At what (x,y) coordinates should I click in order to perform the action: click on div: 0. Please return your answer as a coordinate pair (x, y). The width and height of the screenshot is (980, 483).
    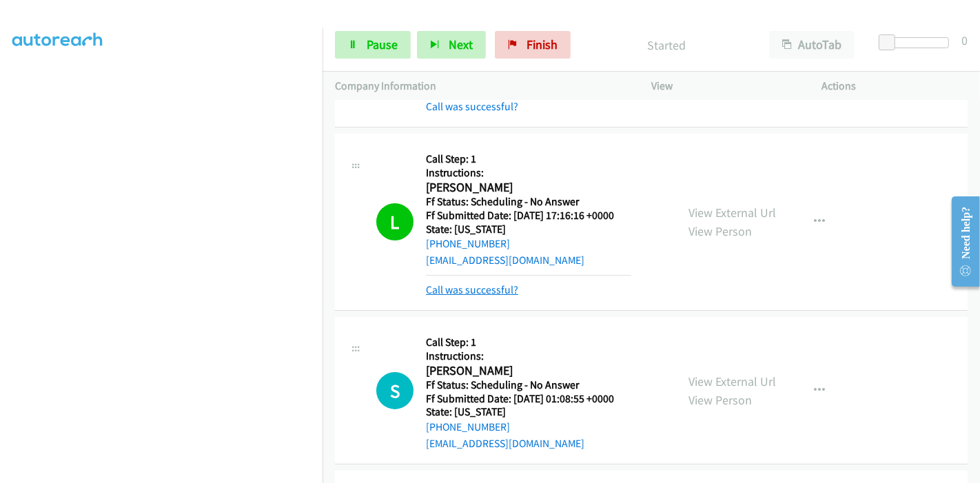
    Looking at the image, I should click on (964, 40).